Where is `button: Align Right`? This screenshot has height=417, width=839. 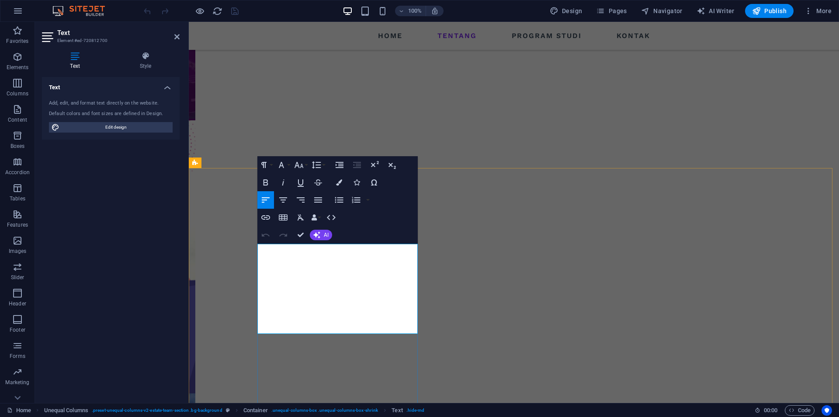 button: Align Right is located at coordinates (301, 200).